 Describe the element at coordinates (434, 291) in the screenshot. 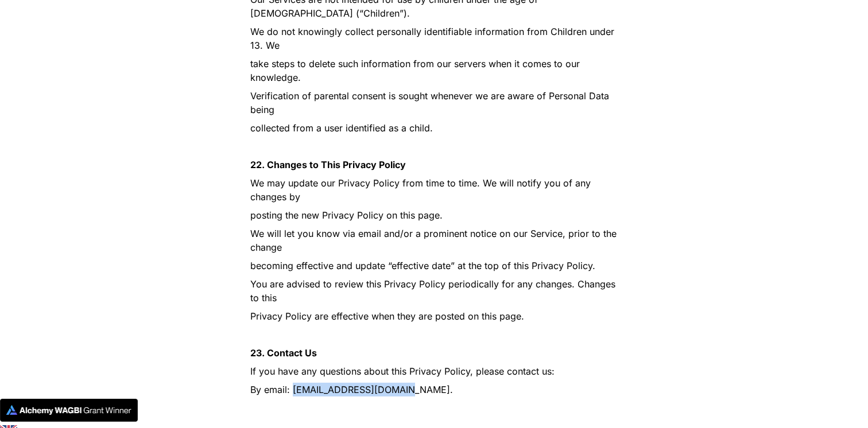

I see `span: You are advised to review this Privacy Policy periodically for any changes. Changes to this` at that location.